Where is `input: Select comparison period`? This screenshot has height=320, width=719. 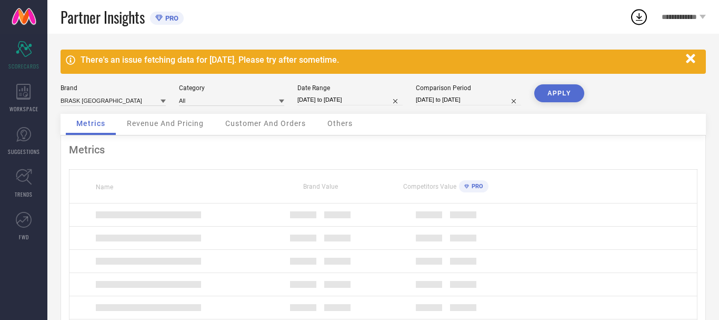
input: Select comparison period is located at coordinates (469, 99).